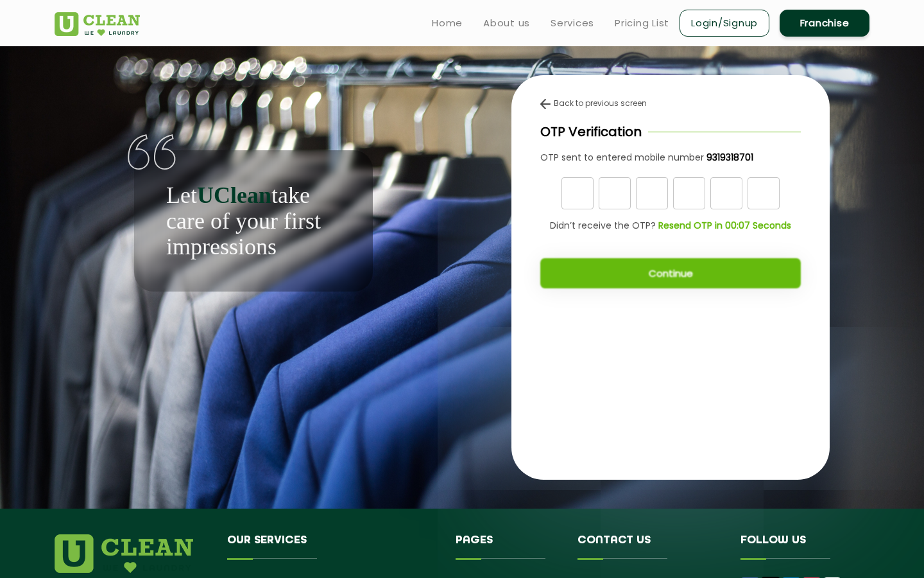 The image size is (924, 578). Describe the element at coordinates (546, 104) in the screenshot. I see `img: back-arrow.svg` at that location.